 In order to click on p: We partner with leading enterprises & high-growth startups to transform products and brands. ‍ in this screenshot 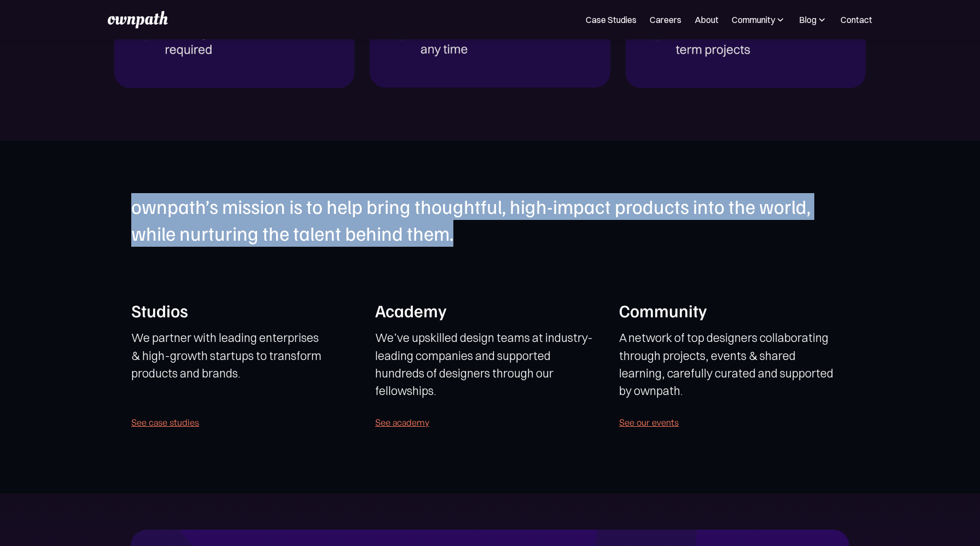, I will do `click(230, 363)`.